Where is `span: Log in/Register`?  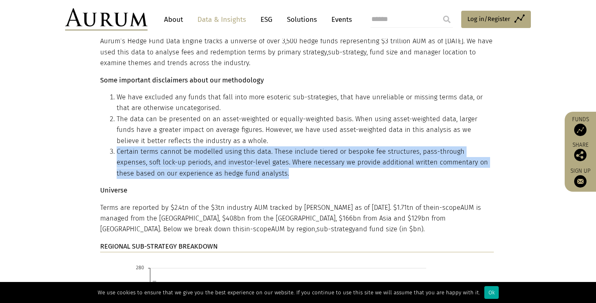
span: Log in/Register is located at coordinates (489, 19).